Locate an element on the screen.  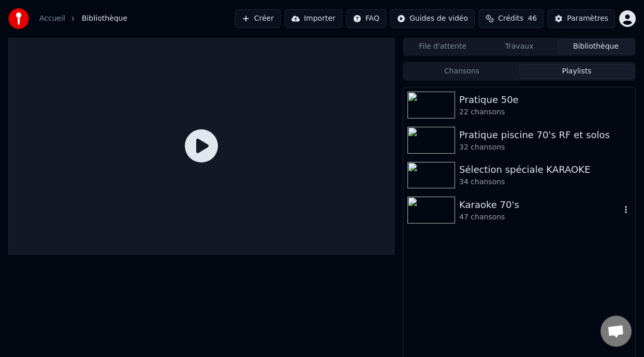
button: Paramètres is located at coordinates (581, 19).